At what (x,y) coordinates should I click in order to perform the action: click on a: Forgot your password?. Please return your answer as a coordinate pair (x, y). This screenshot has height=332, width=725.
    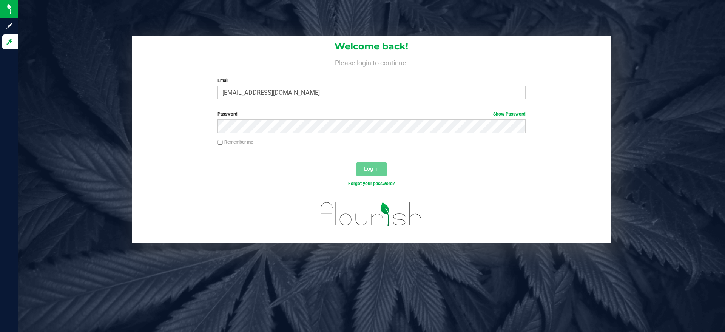
    Looking at the image, I should click on (372, 184).